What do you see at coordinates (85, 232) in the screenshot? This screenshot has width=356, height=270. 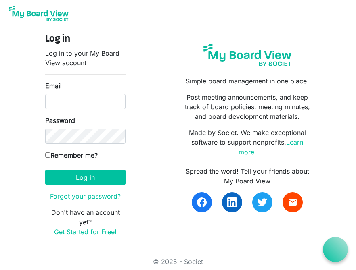 I see `a: Get Started for Free!` at bounding box center [85, 232].